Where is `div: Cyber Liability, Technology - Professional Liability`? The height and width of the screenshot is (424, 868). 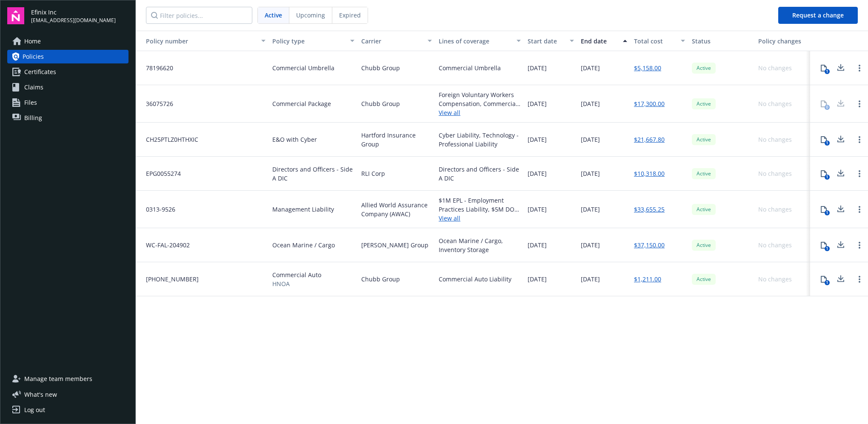 div: Cyber Liability, Technology - Professional Liability is located at coordinates (480, 140).